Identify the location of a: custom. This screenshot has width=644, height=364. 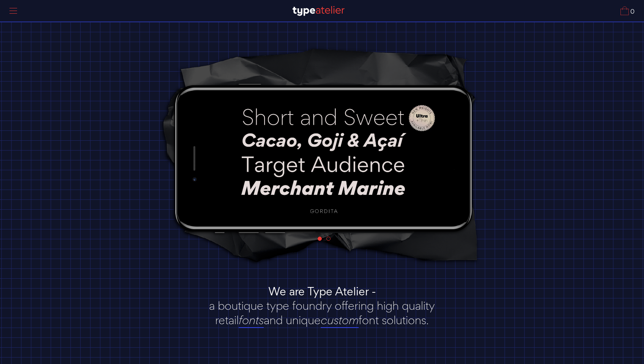
(339, 320).